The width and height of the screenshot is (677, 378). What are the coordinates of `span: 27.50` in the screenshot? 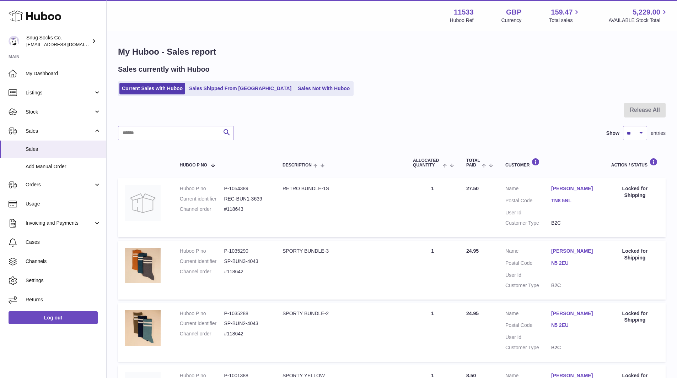 It's located at (472, 189).